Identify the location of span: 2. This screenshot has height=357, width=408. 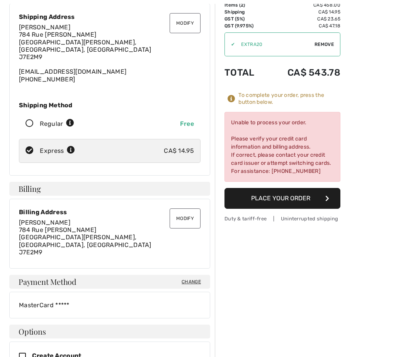
(242, 5).